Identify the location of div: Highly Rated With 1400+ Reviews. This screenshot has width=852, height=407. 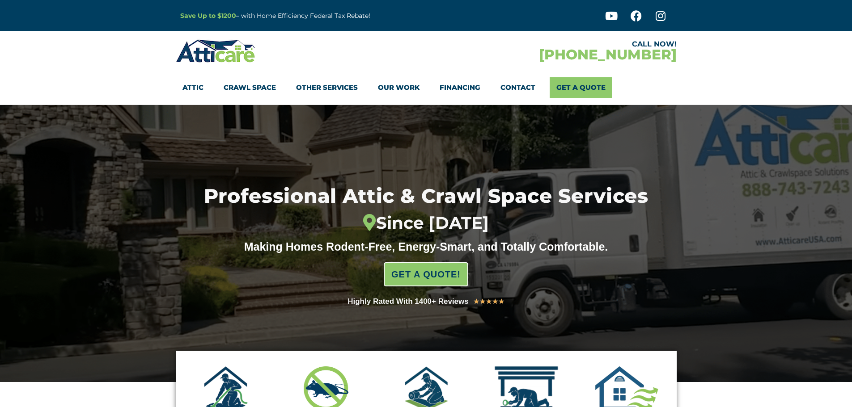
(408, 302).